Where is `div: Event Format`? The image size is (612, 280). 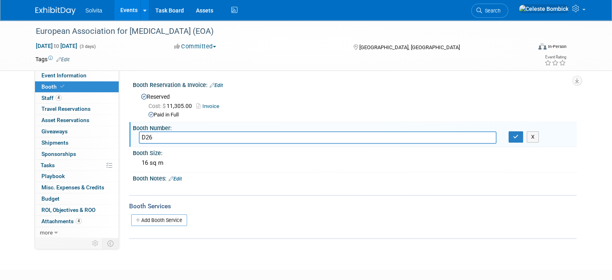 div: Event Format is located at coordinates (527, 48).